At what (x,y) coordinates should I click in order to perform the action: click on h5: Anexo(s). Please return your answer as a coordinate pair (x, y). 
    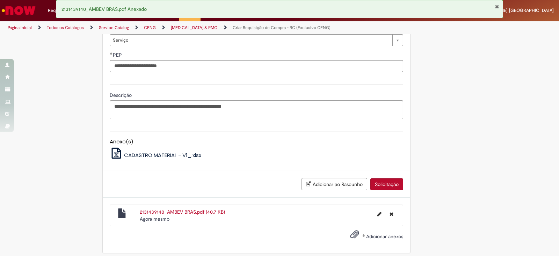
    Looking at the image, I should click on (257, 142).